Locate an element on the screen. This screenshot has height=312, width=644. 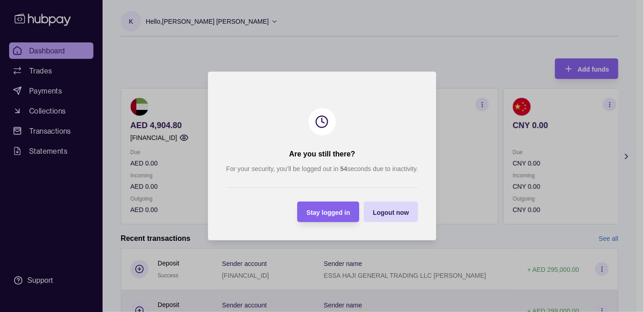
button: Logout now is located at coordinates (390, 212).